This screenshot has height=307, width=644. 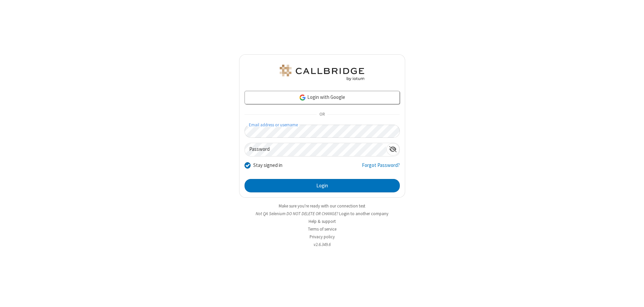 What do you see at coordinates (268, 165) in the screenshot?
I see `label: Stay signed in` at bounding box center [268, 165].